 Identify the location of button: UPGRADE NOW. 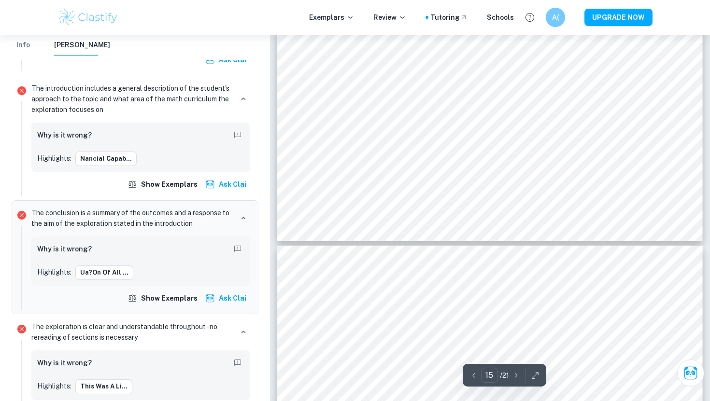
(618, 17).